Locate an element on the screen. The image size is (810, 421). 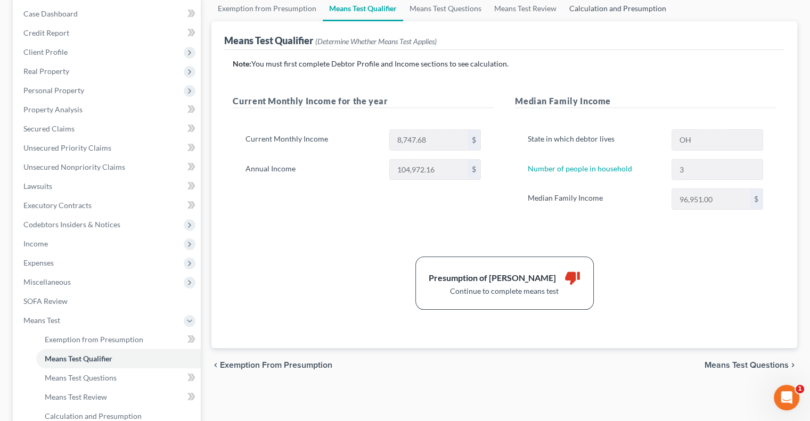
i: chevron_left is located at coordinates (216, 365).